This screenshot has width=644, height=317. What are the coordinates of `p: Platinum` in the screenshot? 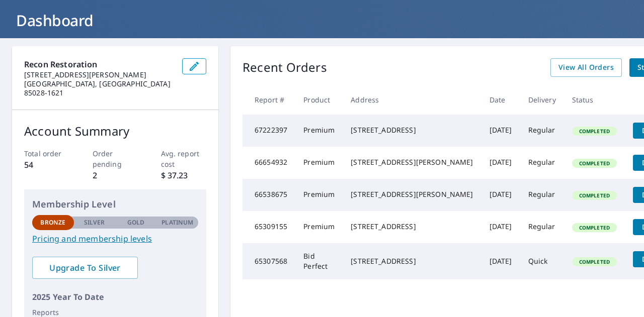 It's located at (177, 223).